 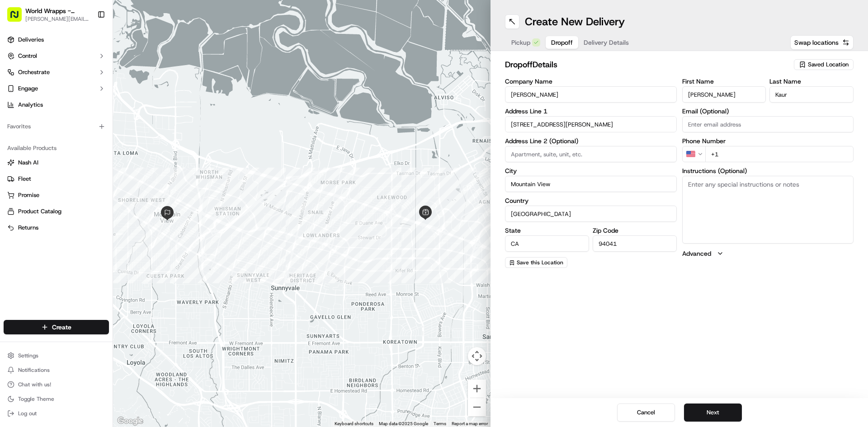 What do you see at coordinates (822, 42) in the screenshot?
I see `button: Swap locations` at bounding box center [822, 42].